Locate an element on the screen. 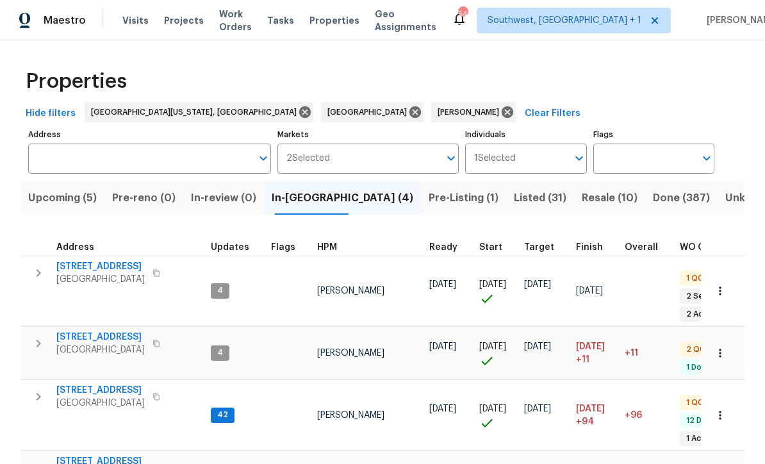 Image resolution: width=765 pixels, height=464 pixels. span: WO Completion is located at coordinates (715, 247).